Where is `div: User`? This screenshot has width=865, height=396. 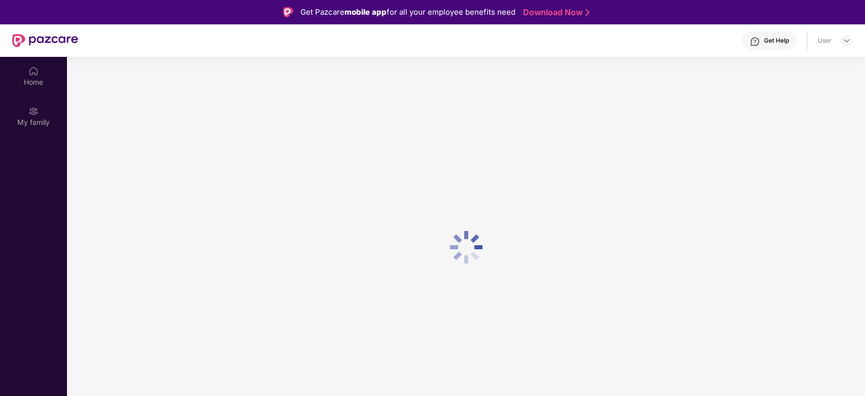 div: User is located at coordinates (825, 41).